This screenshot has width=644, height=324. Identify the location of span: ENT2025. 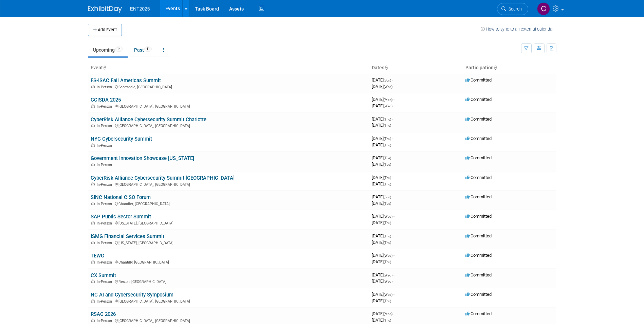
(140, 9).